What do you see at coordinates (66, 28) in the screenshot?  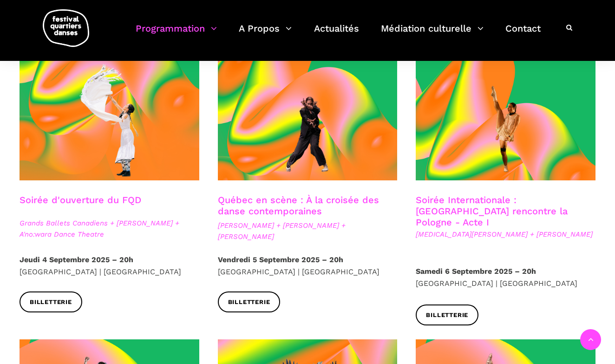 I see `img: logo-fqd-med` at bounding box center [66, 28].